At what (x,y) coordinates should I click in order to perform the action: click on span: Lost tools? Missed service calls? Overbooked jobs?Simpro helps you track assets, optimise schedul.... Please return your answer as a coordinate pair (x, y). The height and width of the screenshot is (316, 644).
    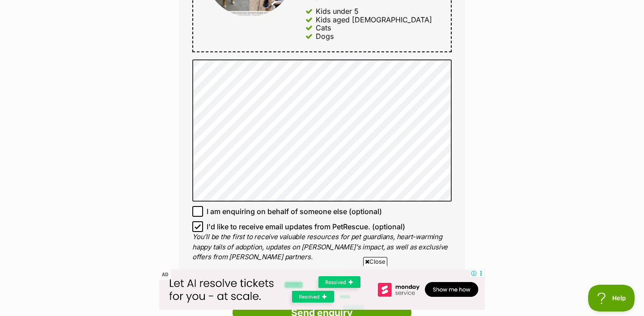
    Looking at the image, I should click on (163, 25).